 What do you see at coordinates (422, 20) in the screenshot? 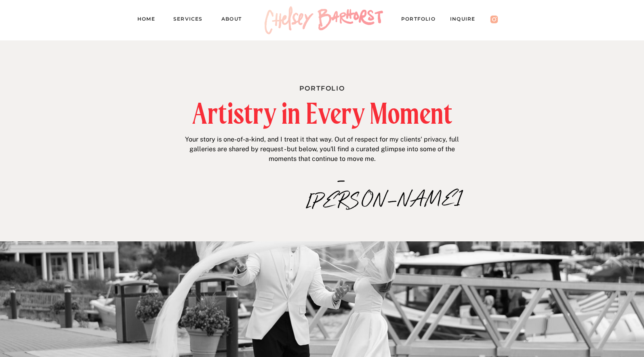
I see `nav: PORTFOLIO` at bounding box center [422, 20].